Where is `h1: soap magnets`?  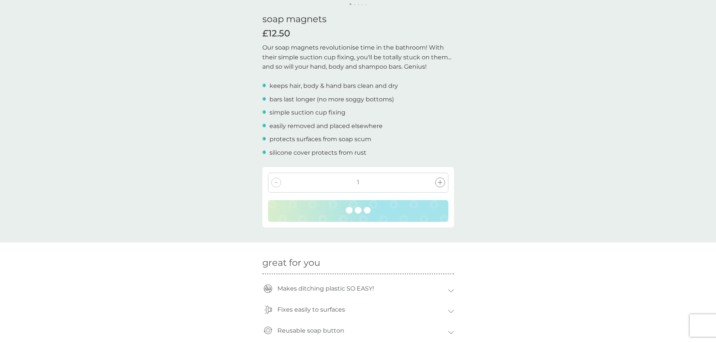
h1: soap magnets is located at coordinates (358, 19).